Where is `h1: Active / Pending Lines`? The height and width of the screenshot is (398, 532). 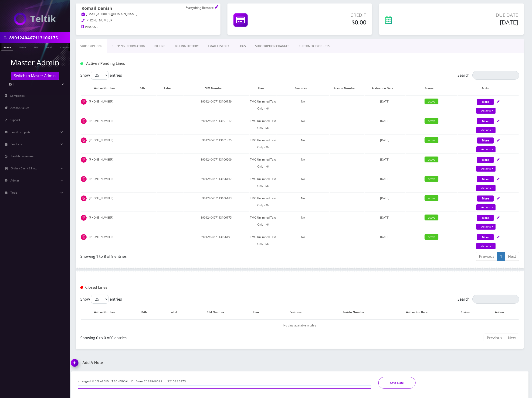 h1: Active / Pending Lines is located at coordinates (151, 63).